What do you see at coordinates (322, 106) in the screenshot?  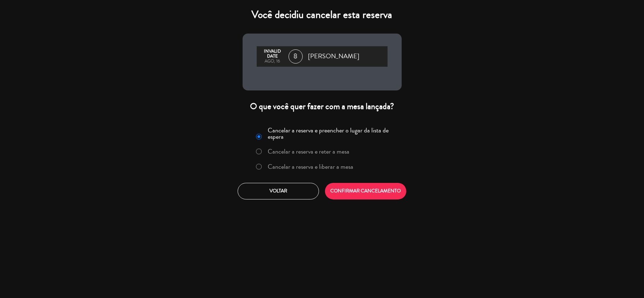 I see `div: O que você quer fazer com a mesa lançada?` at bounding box center [322, 106].